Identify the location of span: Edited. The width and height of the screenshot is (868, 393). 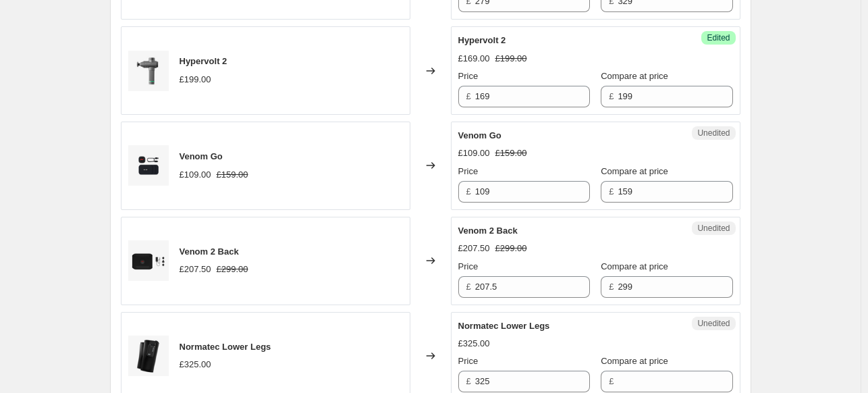
(718, 38).